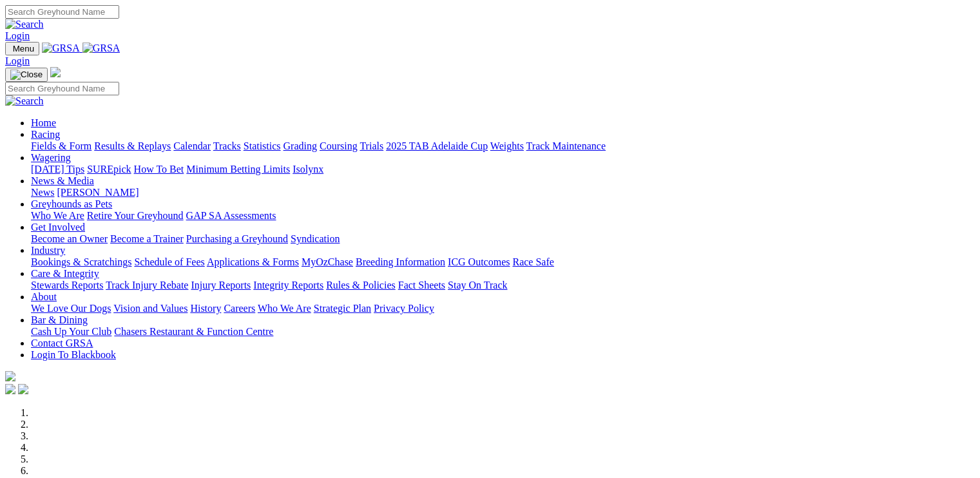 The width and height of the screenshot is (980, 478). Describe the element at coordinates (533, 261) in the screenshot. I see `a: Race Safe` at that location.